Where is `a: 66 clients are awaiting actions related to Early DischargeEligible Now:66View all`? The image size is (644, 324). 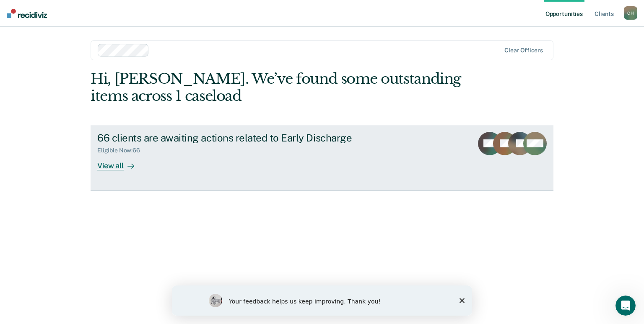
a: 66 clients are awaiting actions related to Early DischargeEligible Now:66View all is located at coordinates (322, 158).